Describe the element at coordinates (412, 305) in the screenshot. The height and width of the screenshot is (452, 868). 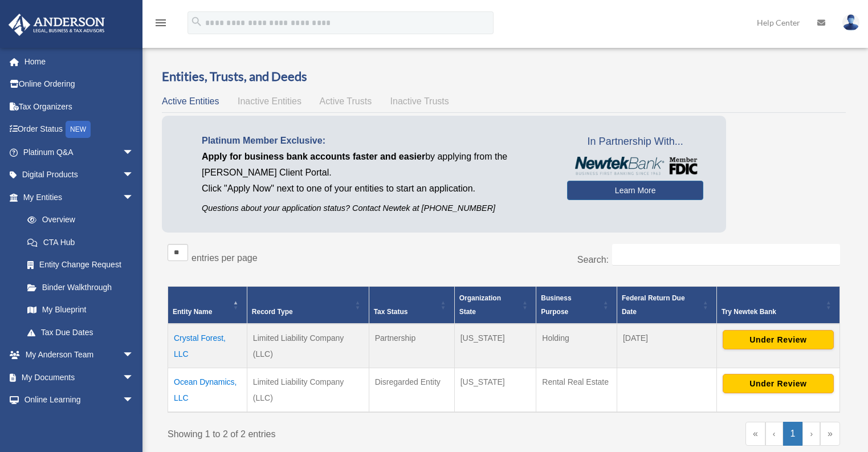
I see `th: Tax Status: Activate to sort` at that location.